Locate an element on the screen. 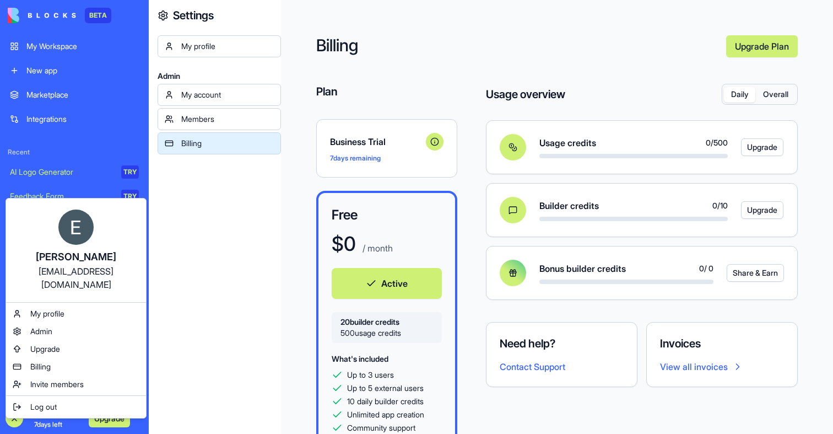 Image resolution: width=833 pixels, height=434 pixels. a: Admin is located at coordinates (76, 331).